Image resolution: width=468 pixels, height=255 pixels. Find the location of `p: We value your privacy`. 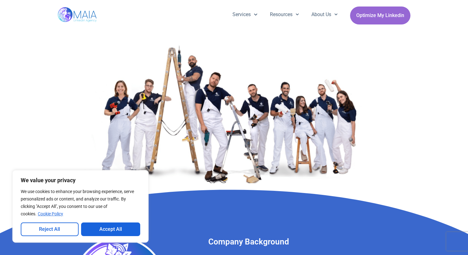

p: We value your privacy is located at coordinates (80, 180).